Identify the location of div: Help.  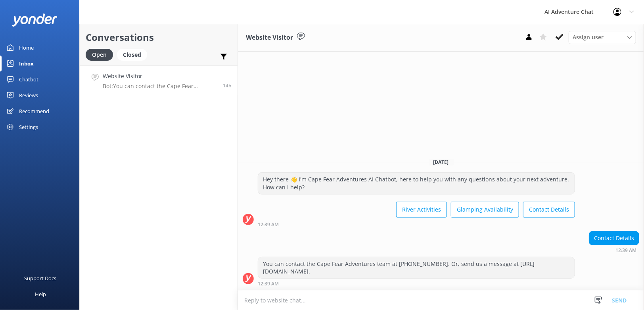
(40, 294).